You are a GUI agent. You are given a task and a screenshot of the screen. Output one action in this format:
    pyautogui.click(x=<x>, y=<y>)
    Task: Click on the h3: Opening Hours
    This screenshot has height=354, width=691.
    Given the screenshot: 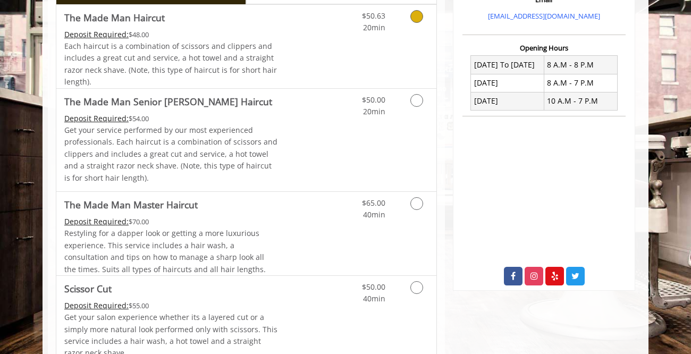 What is the action you would take?
    pyautogui.click(x=544, y=48)
    